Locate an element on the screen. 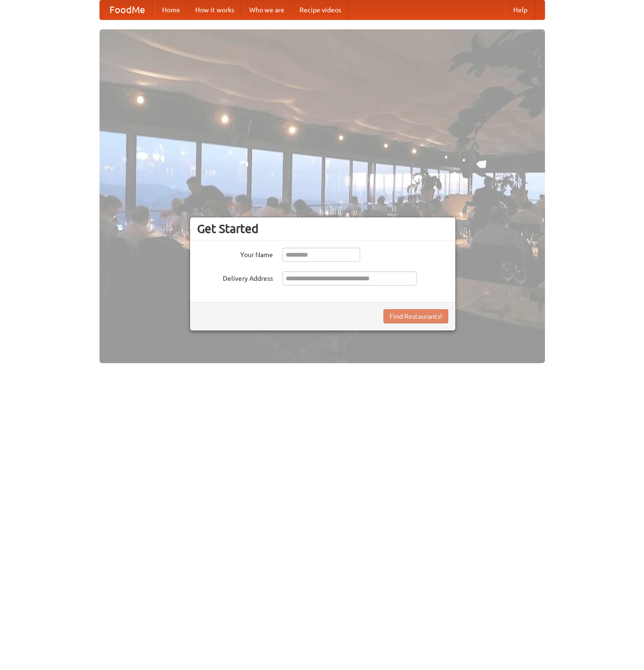 The height and width of the screenshot is (670, 644). a: Home is located at coordinates (171, 10).